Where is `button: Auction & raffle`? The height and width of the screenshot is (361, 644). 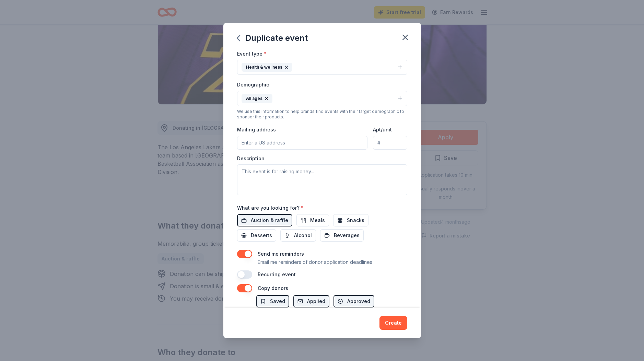
button: Auction & raffle is located at coordinates (265, 220).